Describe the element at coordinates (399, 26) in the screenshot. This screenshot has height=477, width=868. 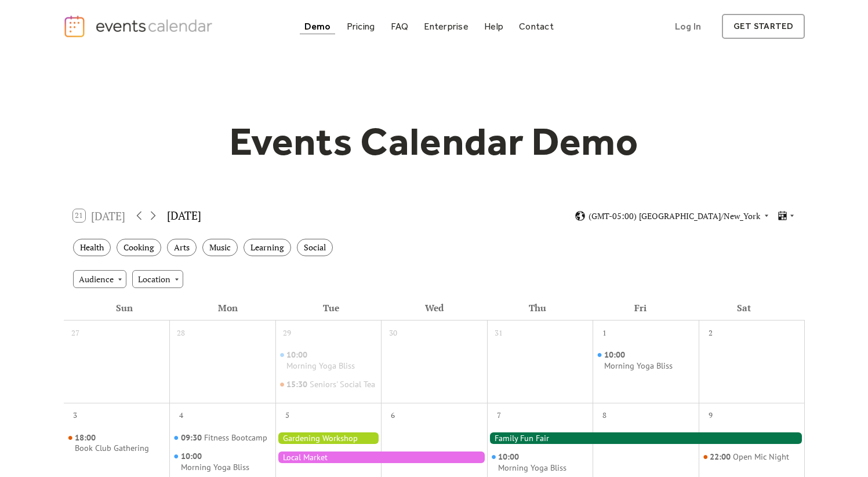
I see `a: FAQ` at that location.